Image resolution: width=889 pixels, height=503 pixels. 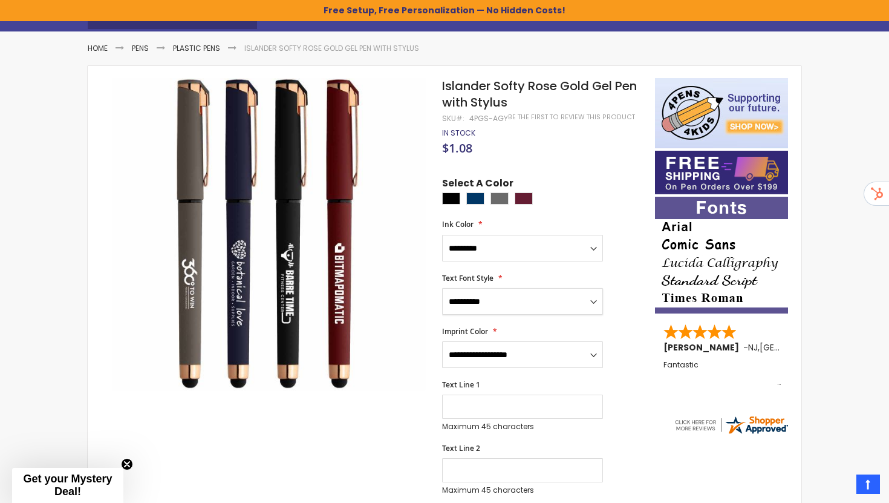 What do you see at coordinates (67, 484) in the screenshot?
I see `span: Get your Mystery Deal!` at bounding box center [67, 484].